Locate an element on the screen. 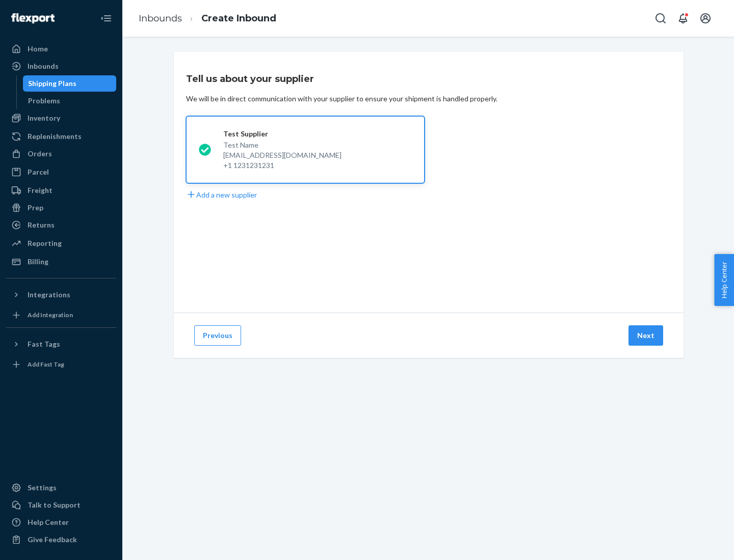  a: Orders is located at coordinates (61, 154).